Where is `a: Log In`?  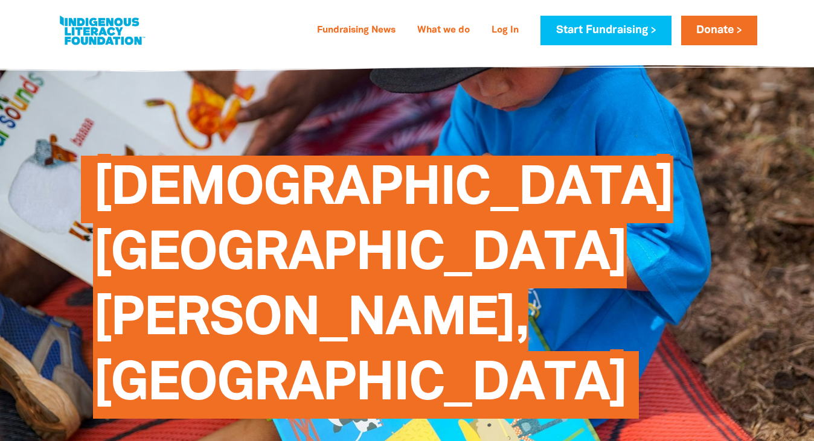 a: Log In is located at coordinates (505, 31).